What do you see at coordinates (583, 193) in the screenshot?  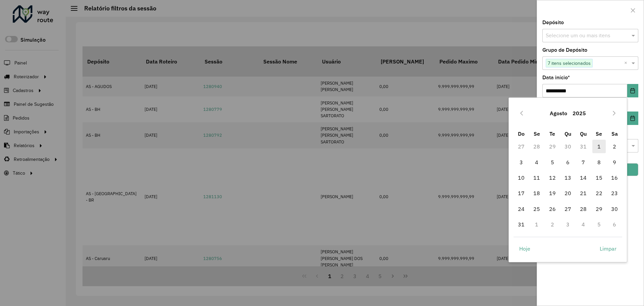 I see `span: 21` at bounding box center [583, 193].